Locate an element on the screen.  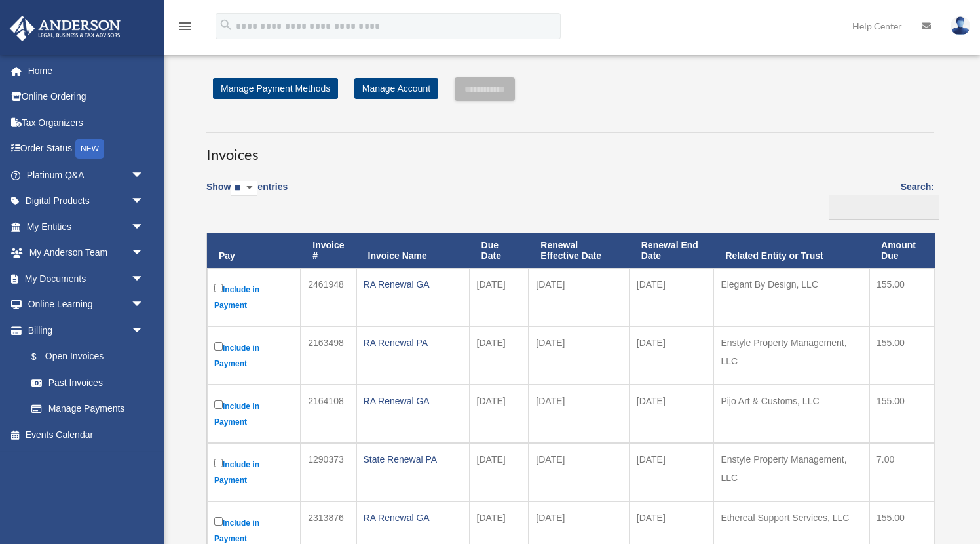
i: search is located at coordinates (226, 25).